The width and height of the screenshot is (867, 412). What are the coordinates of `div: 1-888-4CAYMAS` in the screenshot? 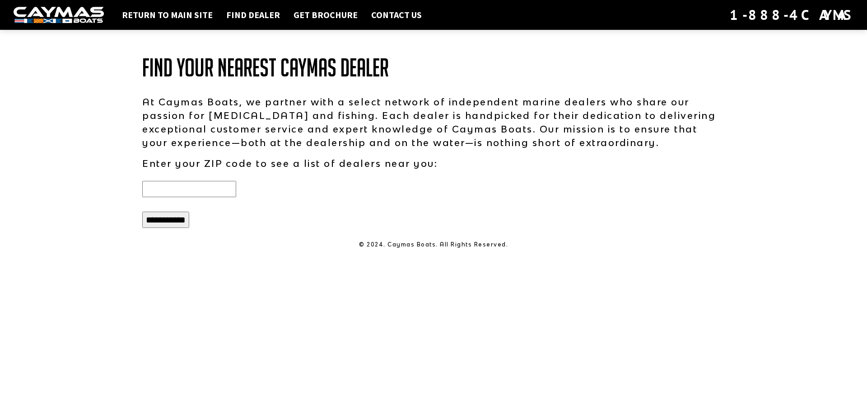 It's located at (792, 15).